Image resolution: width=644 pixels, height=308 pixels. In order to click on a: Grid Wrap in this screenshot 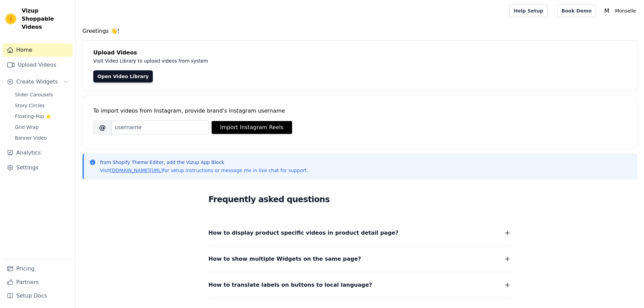, I will do `click(42, 127)`.